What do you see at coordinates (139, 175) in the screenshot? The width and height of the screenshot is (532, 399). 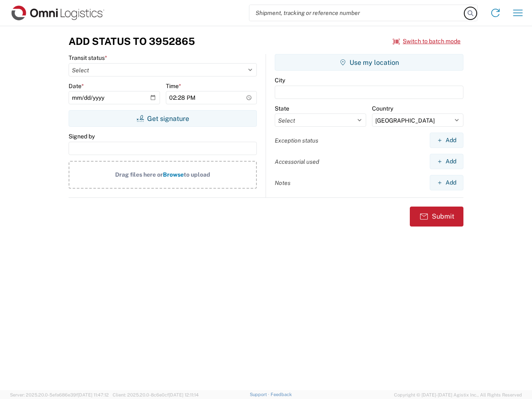 I see `span: Drag files here or` at bounding box center [139, 175].